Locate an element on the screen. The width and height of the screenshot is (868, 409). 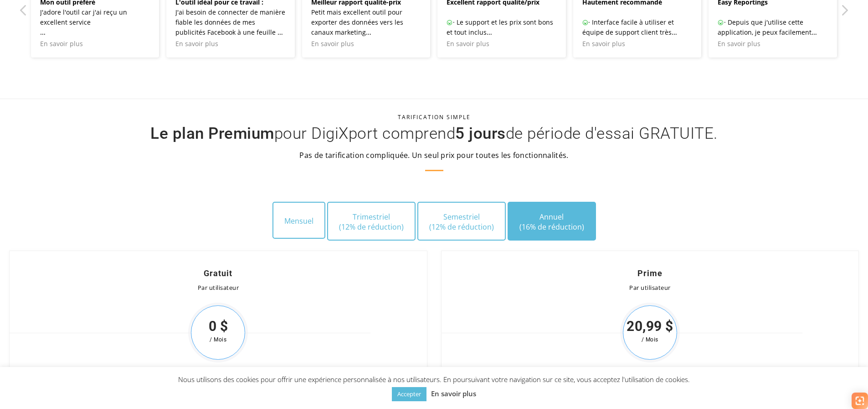
font: Semestriel is located at coordinates (461, 216).